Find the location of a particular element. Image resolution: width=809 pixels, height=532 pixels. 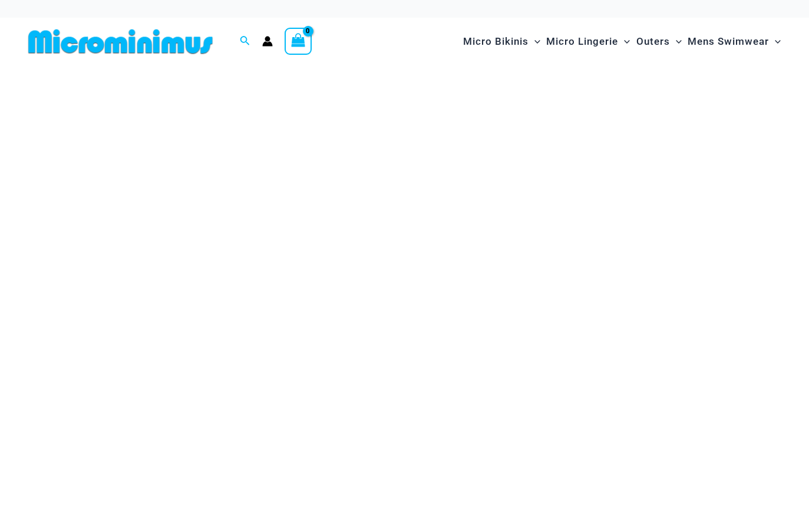

a: View Shopping Cart, empty is located at coordinates (298, 41).